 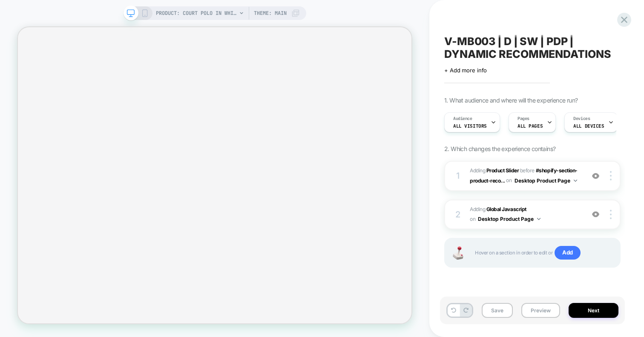 I want to click on span: Devices, so click(x=581, y=119).